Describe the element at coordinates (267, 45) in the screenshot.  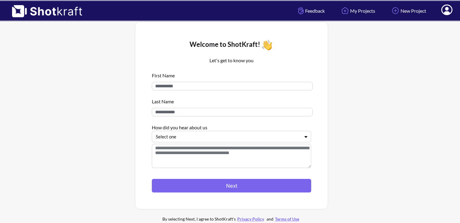
I see `img: Wave Icon` at that location.